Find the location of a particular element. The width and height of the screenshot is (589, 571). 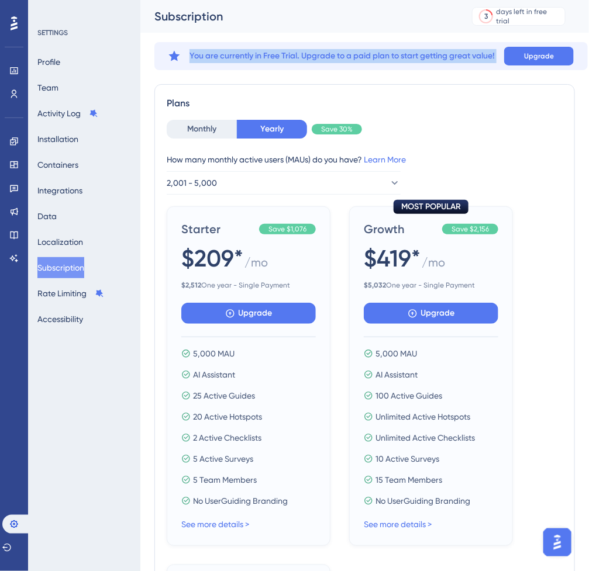

b: $ 5,032 is located at coordinates (375, 285).